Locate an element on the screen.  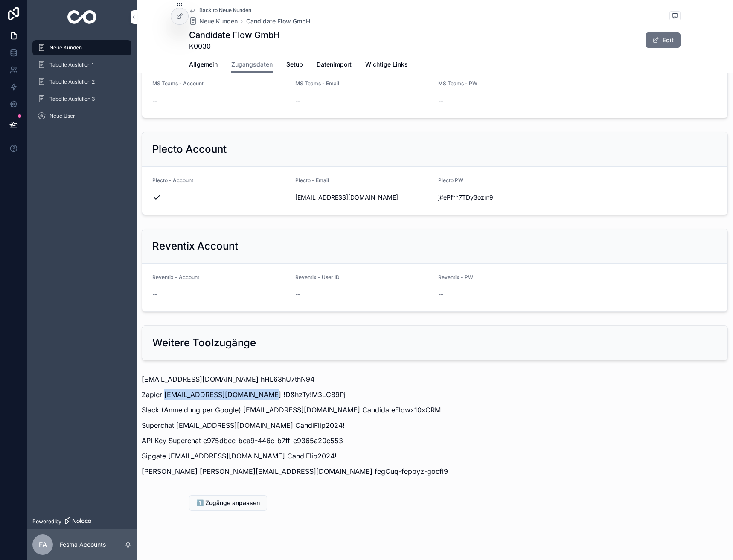
span: Wichtige Links is located at coordinates (387, 64).